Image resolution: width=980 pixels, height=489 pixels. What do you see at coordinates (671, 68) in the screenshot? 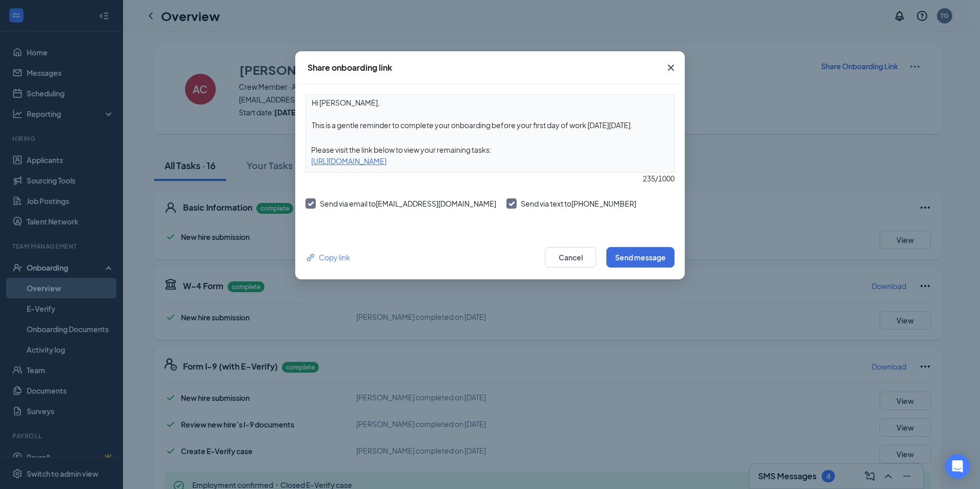
I see `svg: Cross` at bounding box center [671, 68].